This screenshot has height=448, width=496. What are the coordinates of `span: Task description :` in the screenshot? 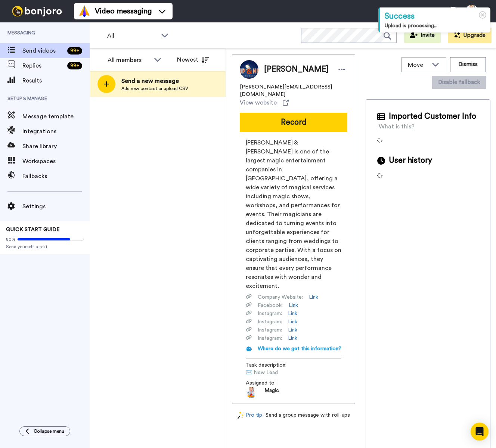 It's located at (271, 365).